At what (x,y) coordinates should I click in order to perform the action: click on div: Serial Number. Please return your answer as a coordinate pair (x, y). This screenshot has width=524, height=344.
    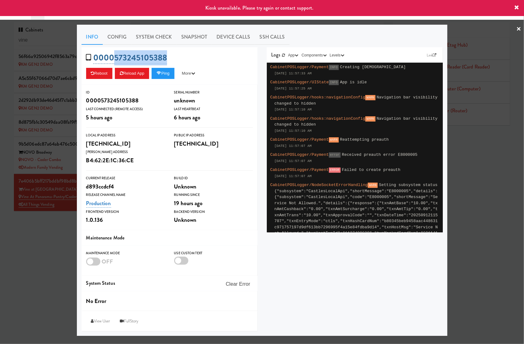
    Looking at the image, I should click on (213, 93).